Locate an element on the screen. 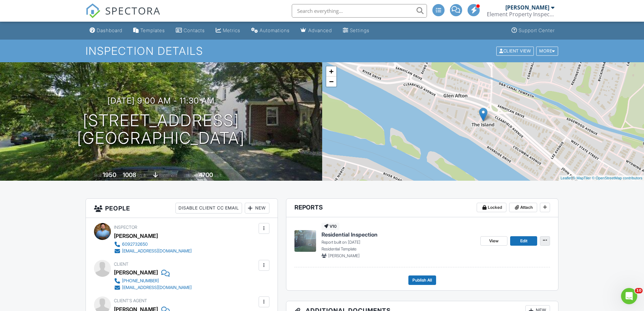 Image resolution: width=644 pixels, height=311 pixels. span: Client is located at coordinates (121, 264).